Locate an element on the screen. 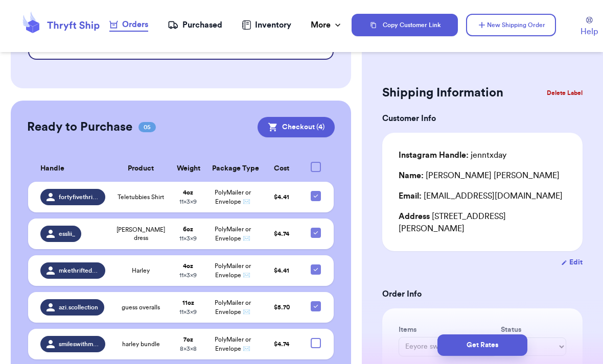 This screenshot has height=364, width=603. span: Address is located at coordinates (414, 217).